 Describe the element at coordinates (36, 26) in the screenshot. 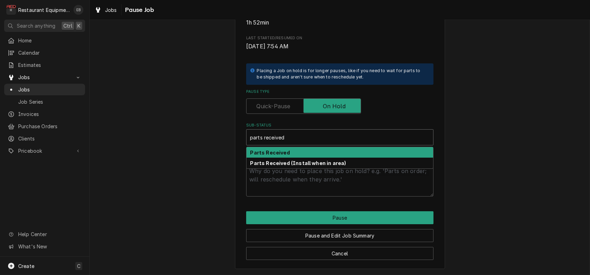

I see `span: Search anything` at that location.